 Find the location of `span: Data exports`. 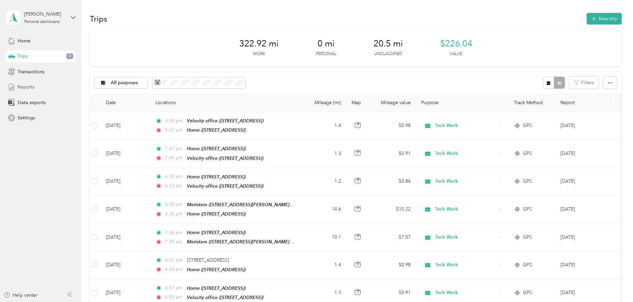

span: Data exports is located at coordinates (31, 102).